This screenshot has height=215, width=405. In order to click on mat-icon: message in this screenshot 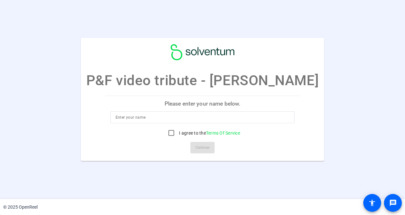, I will do `click(393, 203)`.